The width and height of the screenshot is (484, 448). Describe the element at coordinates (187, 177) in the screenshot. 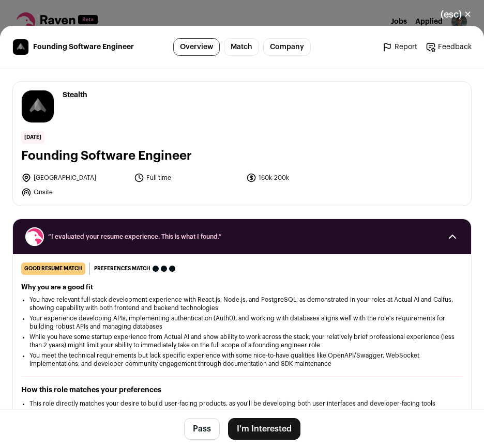

I see `li: Full time` at that location.